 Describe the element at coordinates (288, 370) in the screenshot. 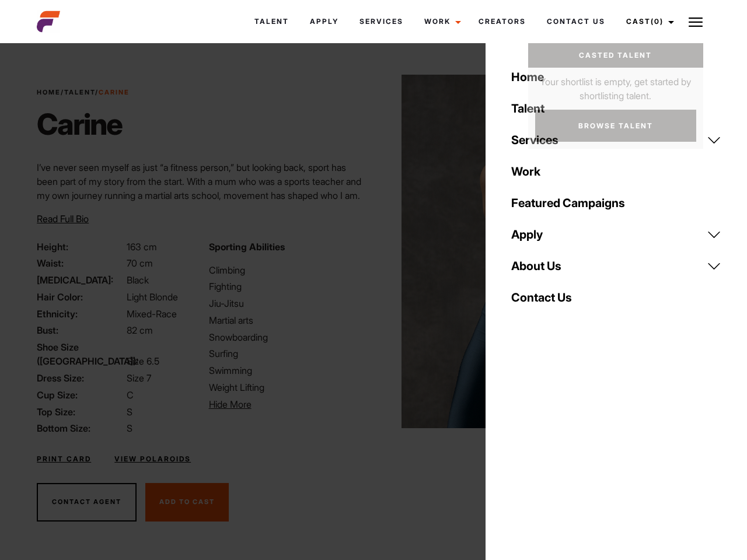

I see `li: Swimming` at that location.